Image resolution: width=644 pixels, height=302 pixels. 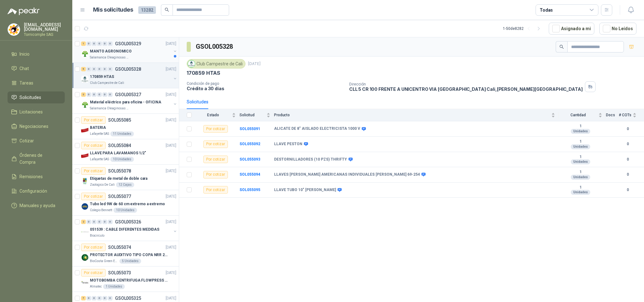 I want to click on b: SOL055092, so click(x=250, y=144).